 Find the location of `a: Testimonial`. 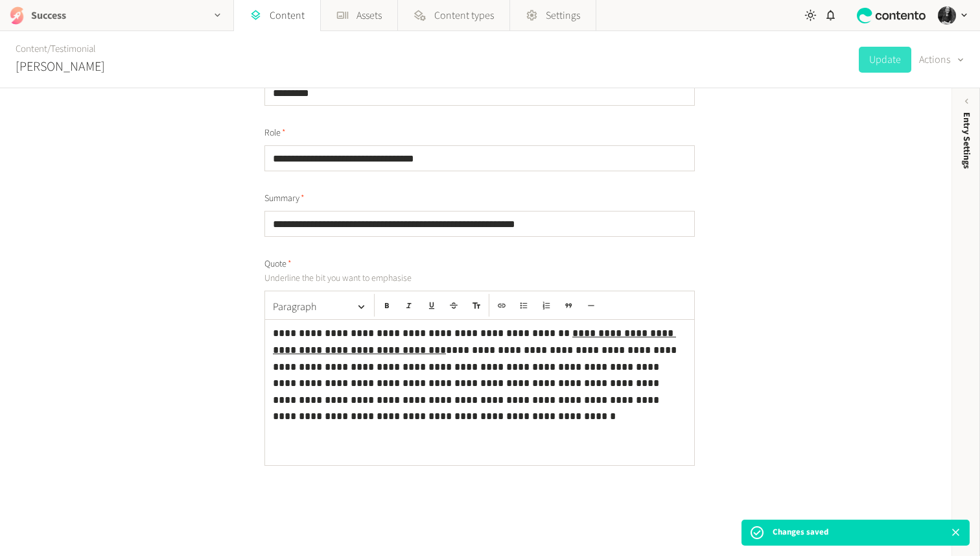

a: Testimonial is located at coordinates (73, 49).